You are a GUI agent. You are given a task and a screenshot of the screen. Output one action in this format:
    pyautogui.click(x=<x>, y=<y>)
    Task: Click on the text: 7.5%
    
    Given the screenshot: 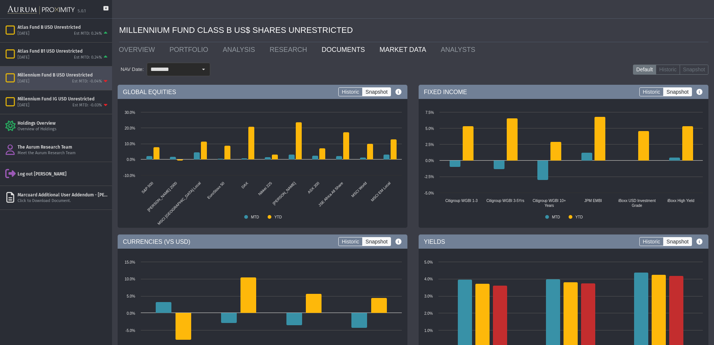 What is the action you would take?
    pyautogui.click(x=430, y=112)
    